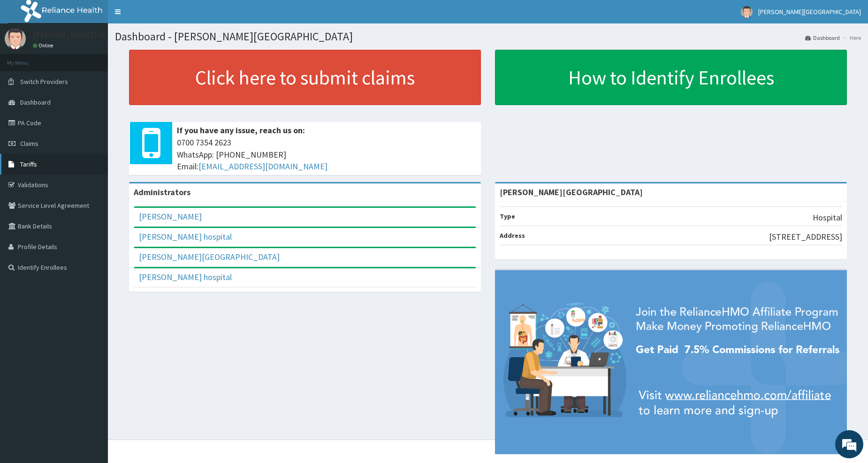 The width and height of the screenshot is (868, 463). What do you see at coordinates (44, 45) in the screenshot?
I see `a: Online` at bounding box center [44, 45].